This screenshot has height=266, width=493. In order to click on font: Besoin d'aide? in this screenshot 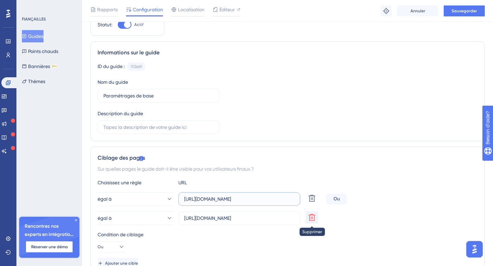, I will do `click(33, 5)`.